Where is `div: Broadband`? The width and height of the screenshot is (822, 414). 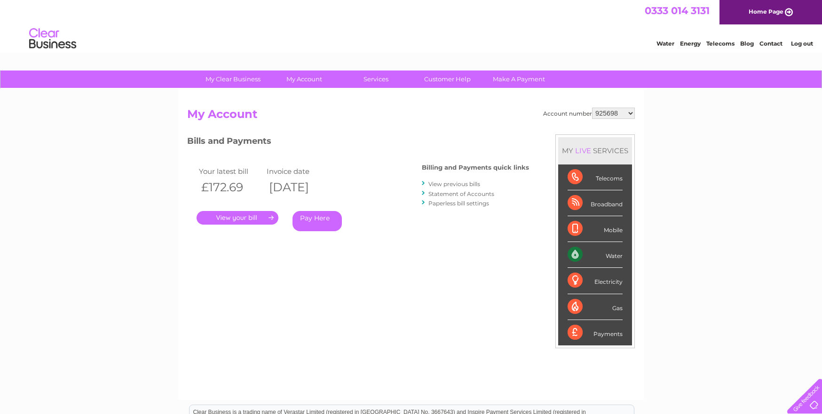
div: Broadband is located at coordinates (595, 203).